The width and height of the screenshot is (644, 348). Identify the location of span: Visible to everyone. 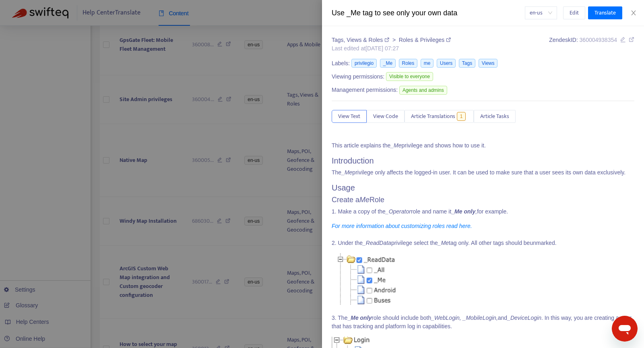
(410, 77).